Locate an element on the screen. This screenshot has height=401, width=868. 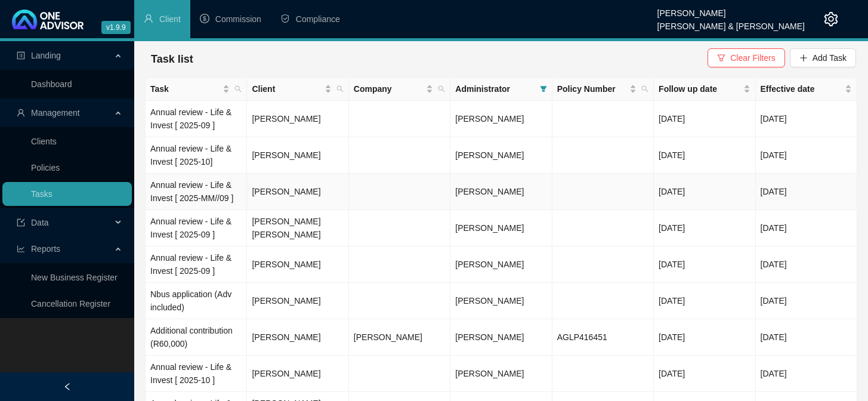
span: v1.9.9 is located at coordinates (115, 28).